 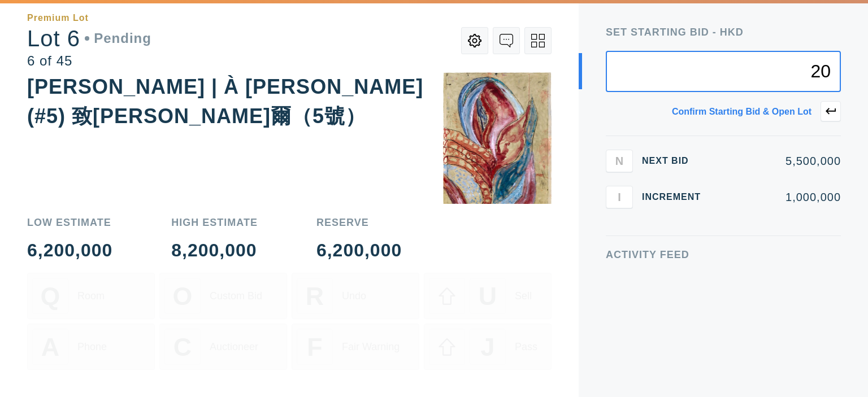 I want to click on div: Premium Lot, so click(x=57, y=18).